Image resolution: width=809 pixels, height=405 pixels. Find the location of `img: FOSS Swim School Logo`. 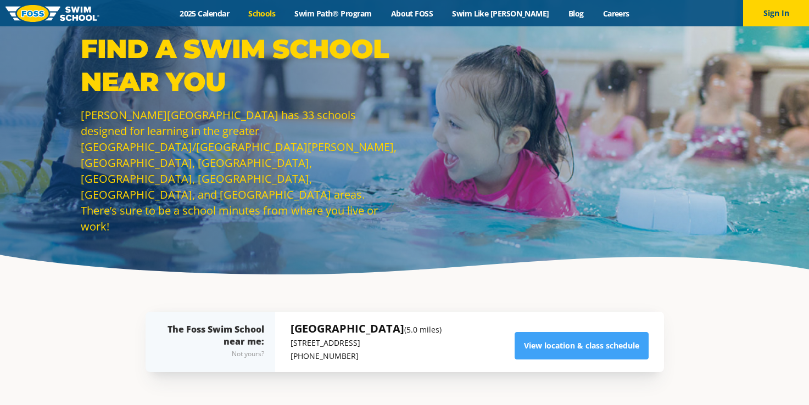

img: FOSS Swim School Logo is located at coordinates (52, 13).